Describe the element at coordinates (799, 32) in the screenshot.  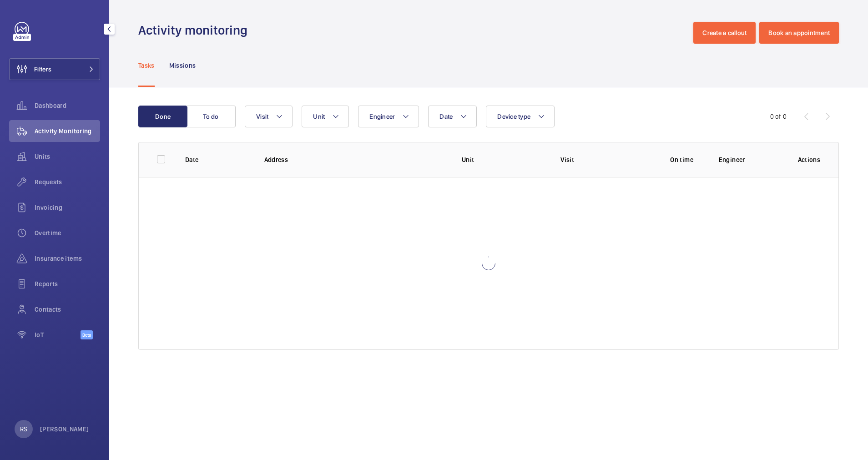
I see `button: Book an appointment` at that location.